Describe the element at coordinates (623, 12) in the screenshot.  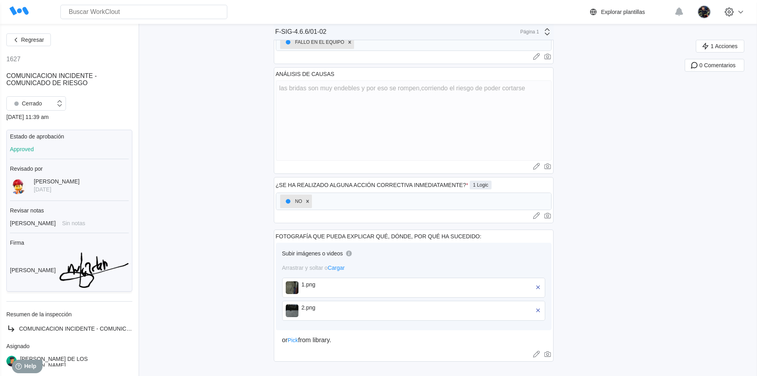
I see `div: Explorar plantillas` at that location.